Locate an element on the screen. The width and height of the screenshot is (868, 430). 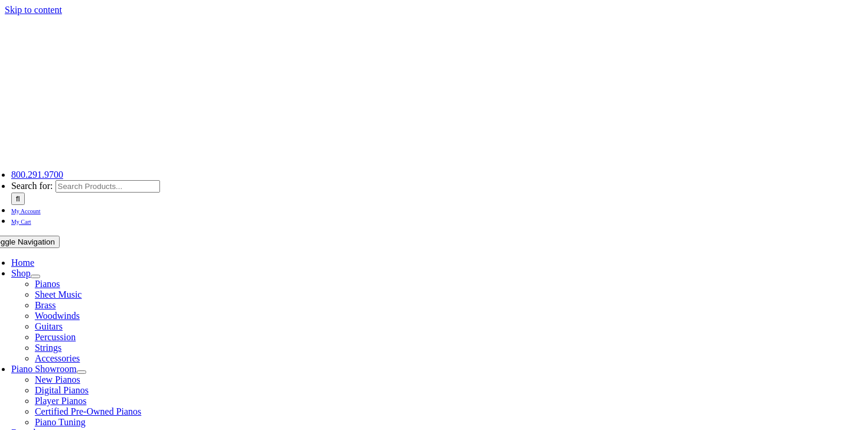
span: Guitars is located at coordinates (48, 326).